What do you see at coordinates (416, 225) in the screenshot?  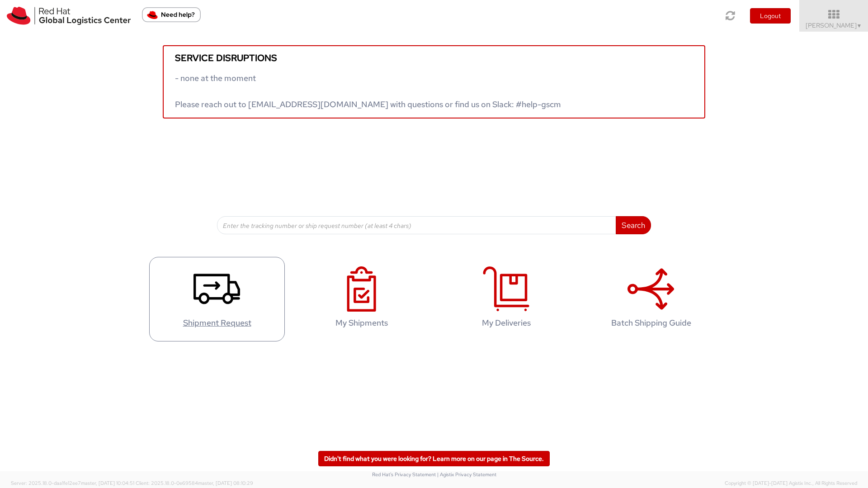 I see `input: Enter the tracking number or ship request number (at least 4 chars)` at bounding box center [416, 225].